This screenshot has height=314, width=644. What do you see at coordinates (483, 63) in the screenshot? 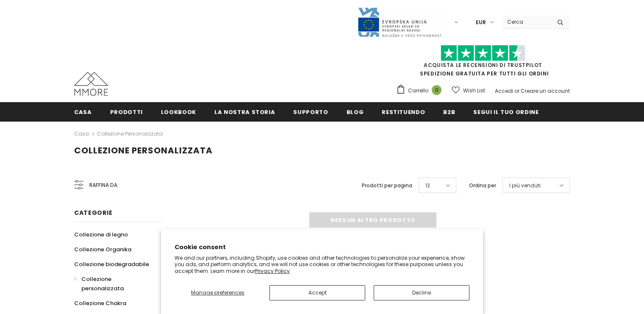
I see `span: SPEDIZIONE GRATUITA PER TUTTI GLI ORDINI` at bounding box center [483, 63].